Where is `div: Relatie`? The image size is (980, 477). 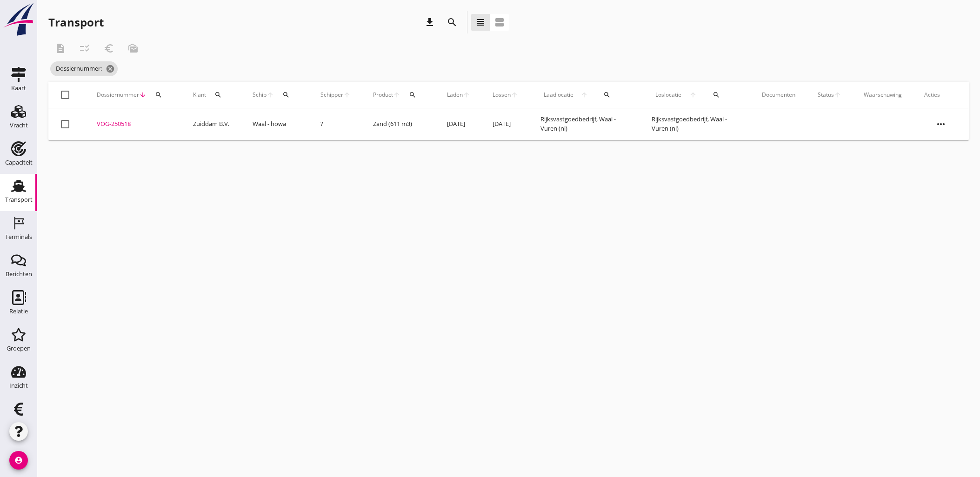 div: Relatie is located at coordinates (19, 312).